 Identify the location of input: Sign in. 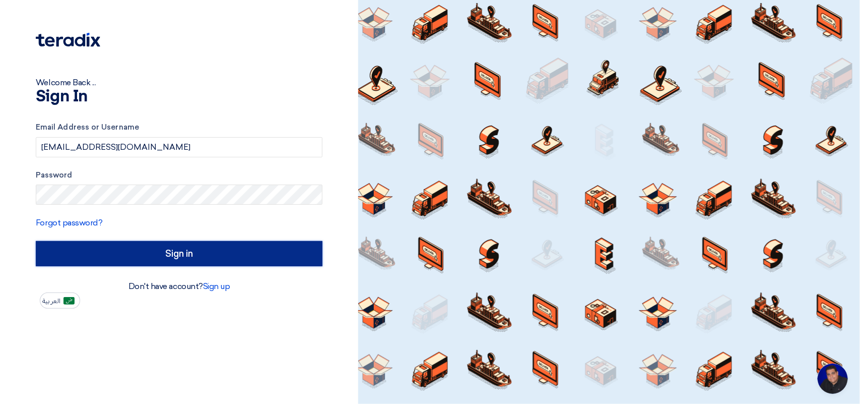
(179, 253).